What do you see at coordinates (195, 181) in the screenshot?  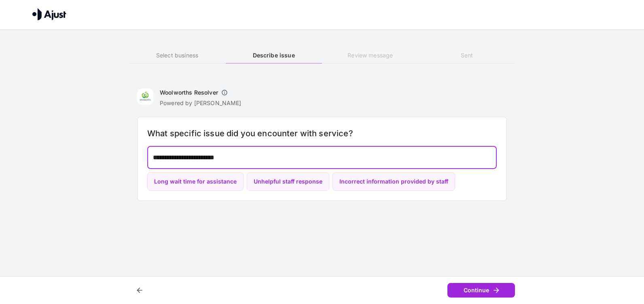 I see `button: Long wait time for assistance` at bounding box center [195, 181].